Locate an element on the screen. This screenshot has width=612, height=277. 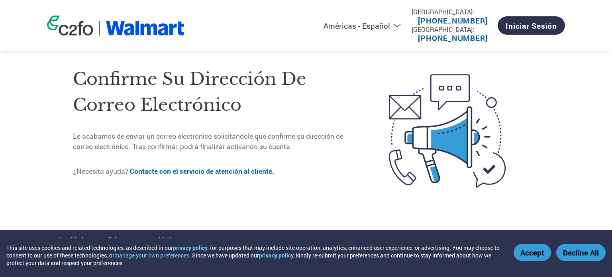
p: © 2024 Pollen, Inc. Reservados todos los derechos/Pendiente de patentes is located at coordinates (473, 239).